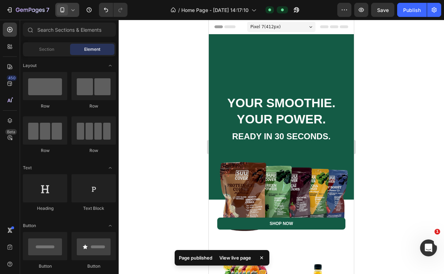 This screenshot has height=274, width=444. I want to click on p: Page published, so click(196, 258).